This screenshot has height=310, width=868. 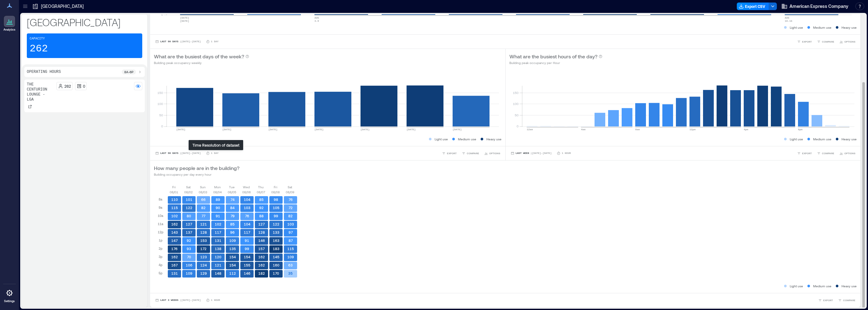 I want to click on text: 104, so click(x=247, y=224).